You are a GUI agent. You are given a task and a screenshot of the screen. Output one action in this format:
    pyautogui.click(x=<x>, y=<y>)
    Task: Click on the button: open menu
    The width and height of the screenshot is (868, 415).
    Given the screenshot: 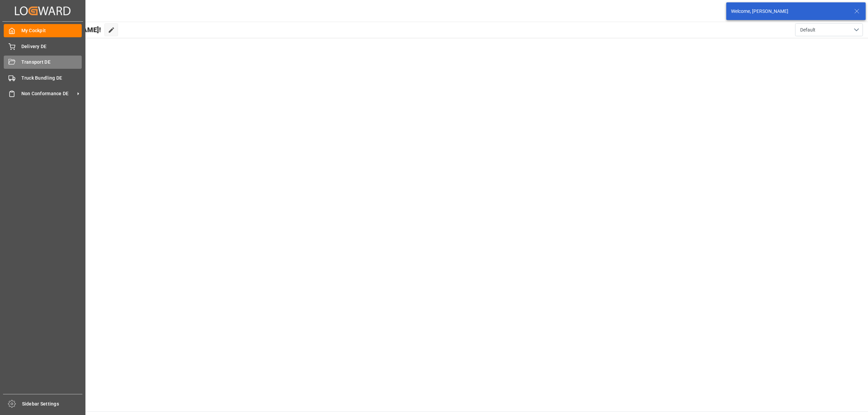 What is the action you would take?
    pyautogui.click(x=830, y=30)
    